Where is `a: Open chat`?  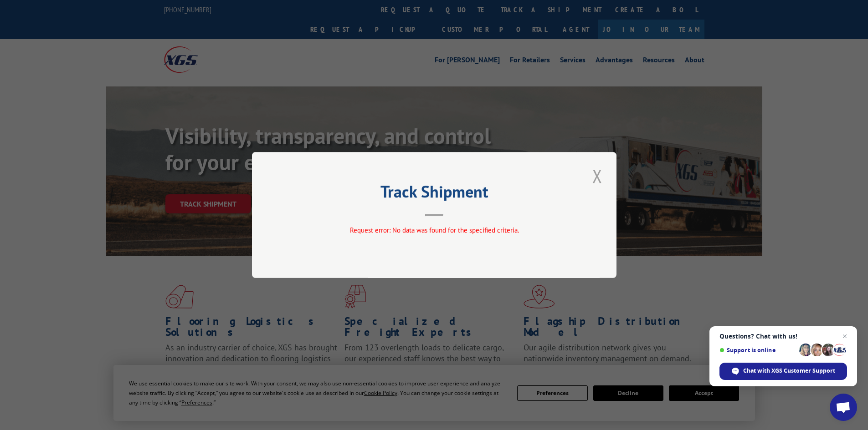
a: Open chat is located at coordinates (843, 408).